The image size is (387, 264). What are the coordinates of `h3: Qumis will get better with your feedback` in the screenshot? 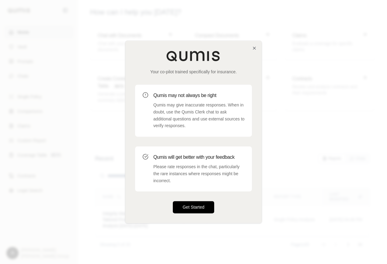 It's located at (199, 157).